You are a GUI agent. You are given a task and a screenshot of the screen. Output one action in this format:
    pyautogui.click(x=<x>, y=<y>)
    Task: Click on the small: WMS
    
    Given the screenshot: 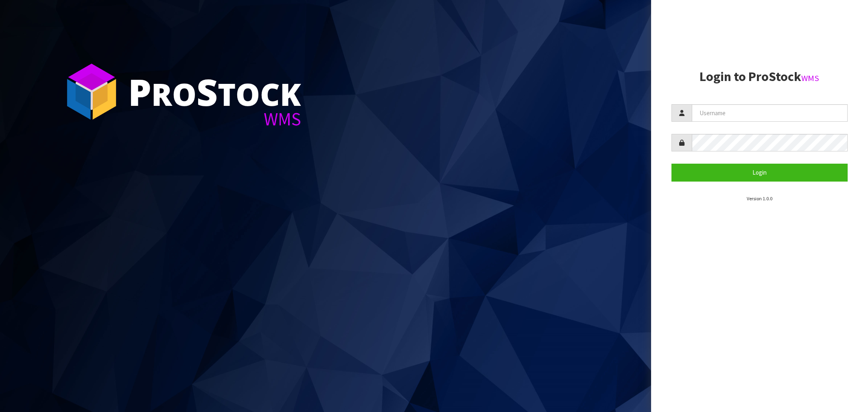 What is the action you would take?
    pyautogui.click(x=810, y=79)
    